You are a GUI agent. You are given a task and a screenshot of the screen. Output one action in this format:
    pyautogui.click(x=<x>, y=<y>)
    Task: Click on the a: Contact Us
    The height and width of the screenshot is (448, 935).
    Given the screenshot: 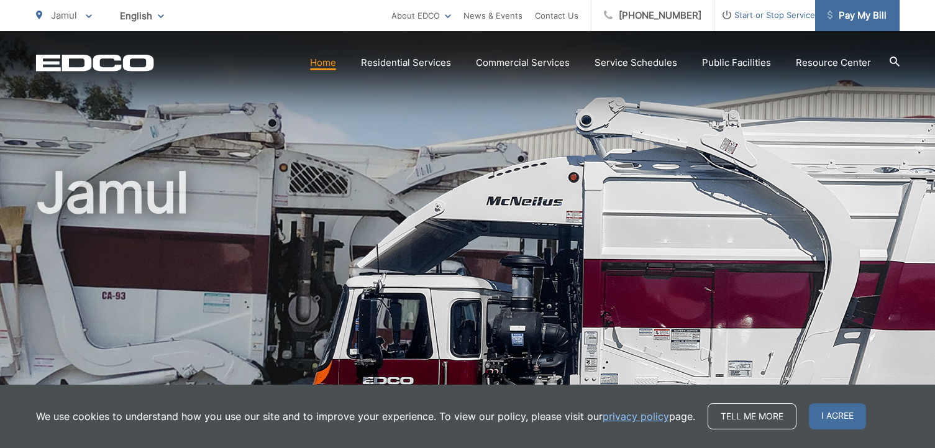 What is the action you would take?
    pyautogui.click(x=556, y=16)
    